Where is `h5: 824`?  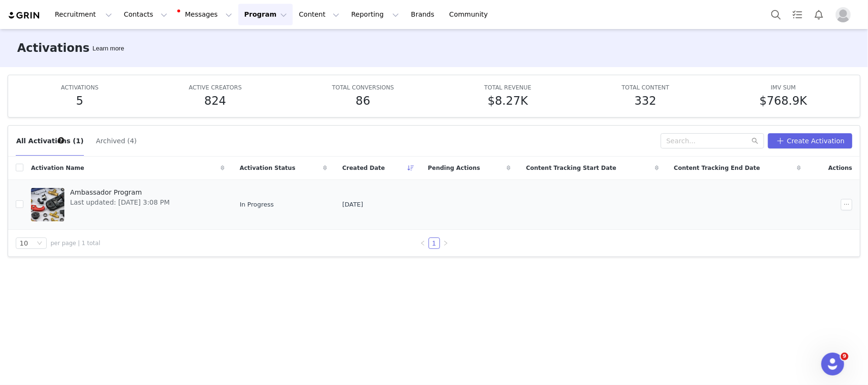
h5: 824 is located at coordinates (215, 101).